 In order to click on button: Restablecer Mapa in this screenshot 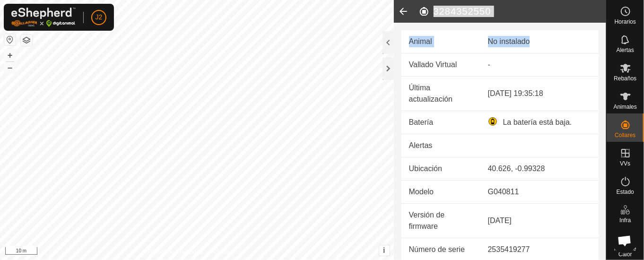, I will do `click(10, 39)`.